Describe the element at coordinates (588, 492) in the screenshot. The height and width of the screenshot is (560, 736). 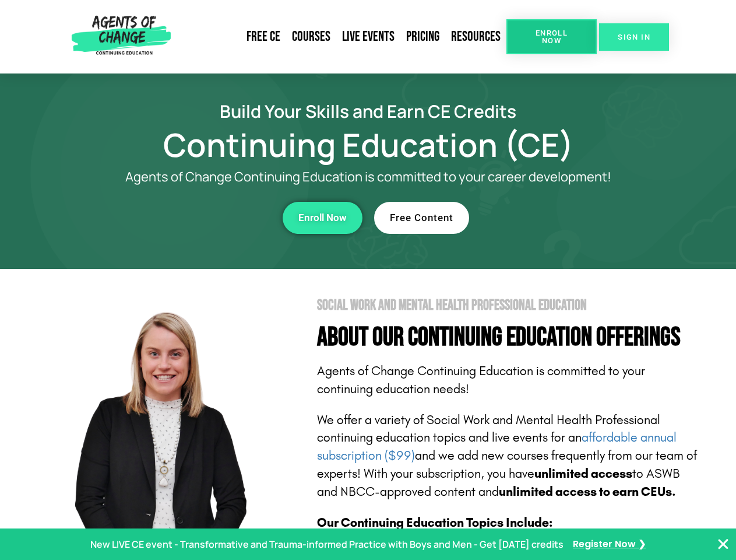
I see `b: unlimited access to earn CEUs.` at that location.